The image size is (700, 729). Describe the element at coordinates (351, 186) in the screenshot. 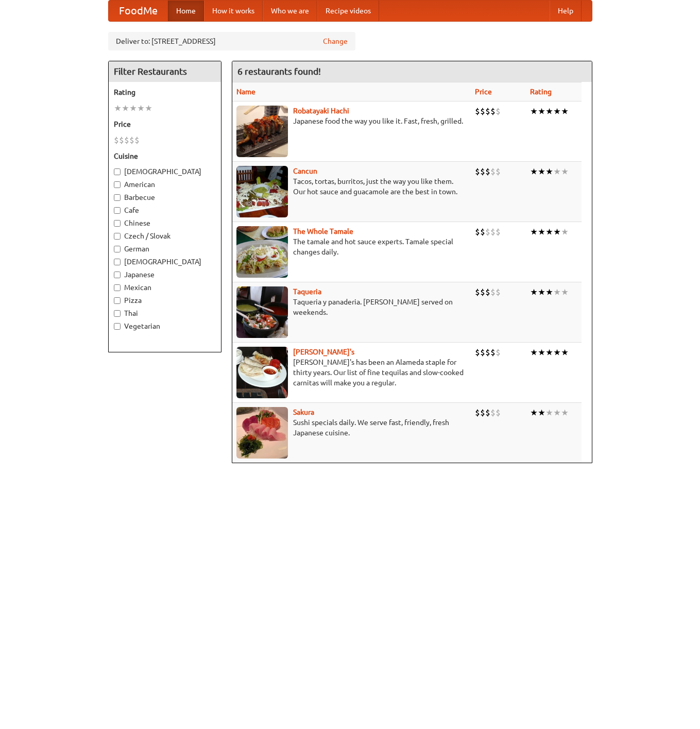

I see `p: Tacos, tortas, burritos, just the way you like them. Our hot sauce and guacamole are the best in ...` at that location.